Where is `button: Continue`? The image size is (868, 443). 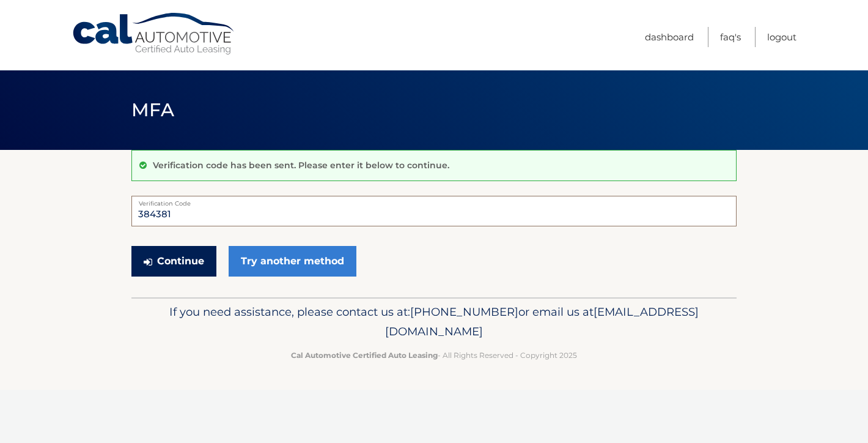 button: Continue is located at coordinates (174, 261).